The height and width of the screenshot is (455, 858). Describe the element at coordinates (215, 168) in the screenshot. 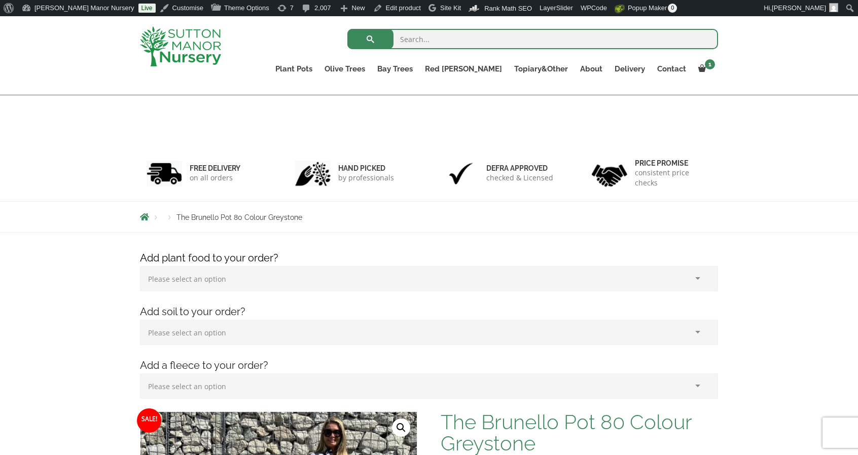

I see `h6: FREE DELIVERY` at that location.